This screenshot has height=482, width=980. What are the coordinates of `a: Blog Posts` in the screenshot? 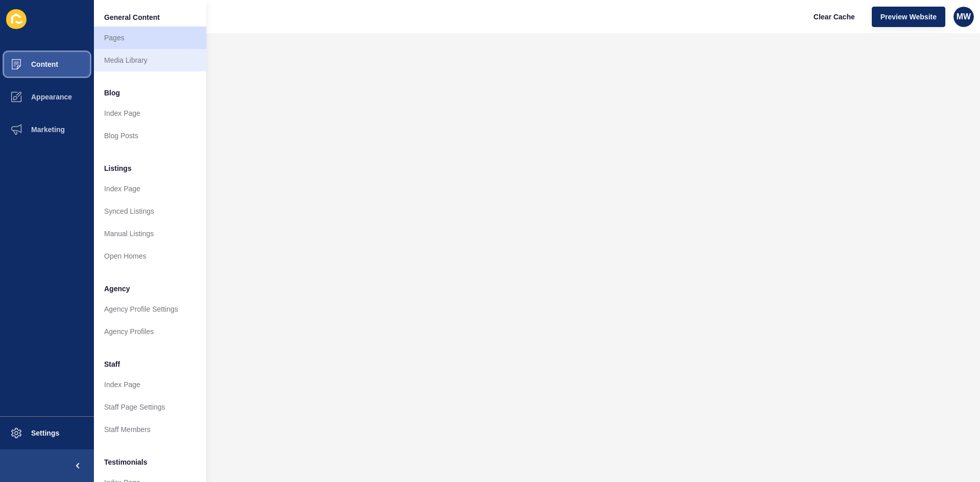 It's located at (150, 136).